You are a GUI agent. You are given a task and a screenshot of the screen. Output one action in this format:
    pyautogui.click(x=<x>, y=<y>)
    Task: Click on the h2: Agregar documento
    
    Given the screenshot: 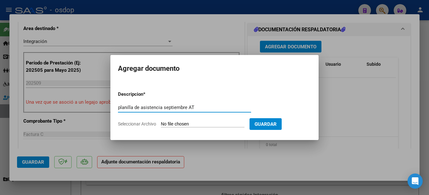 What is the action you would take?
    pyautogui.click(x=215, y=69)
    